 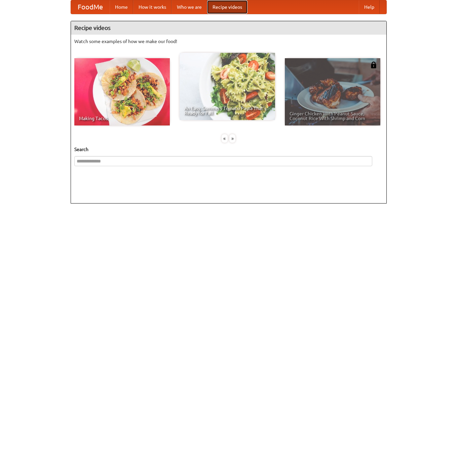 What do you see at coordinates (227, 86) in the screenshot?
I see `a: An Easy, Summery Tomato Pasta That's Ready for Fall` at bounding box center [227, 86].